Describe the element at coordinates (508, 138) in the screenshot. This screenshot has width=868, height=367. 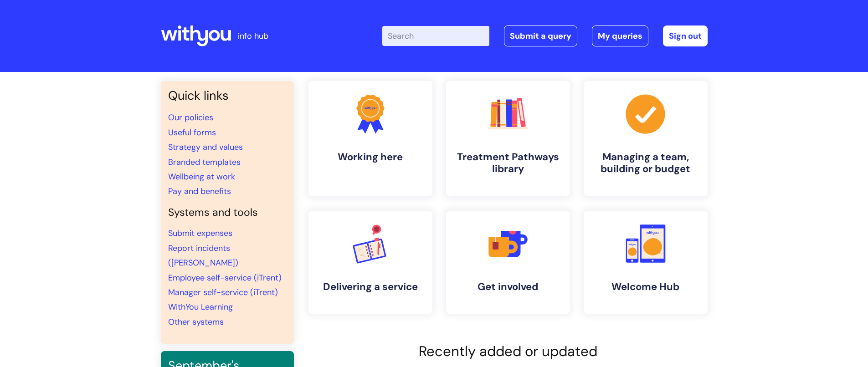
I see `a: Treatment Pathways library` at that location.